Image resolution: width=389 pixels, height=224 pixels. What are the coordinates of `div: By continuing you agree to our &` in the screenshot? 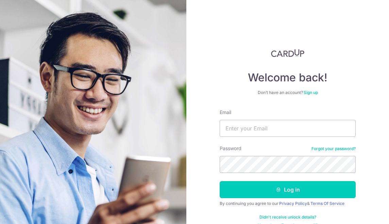 It's located at (288, 204).